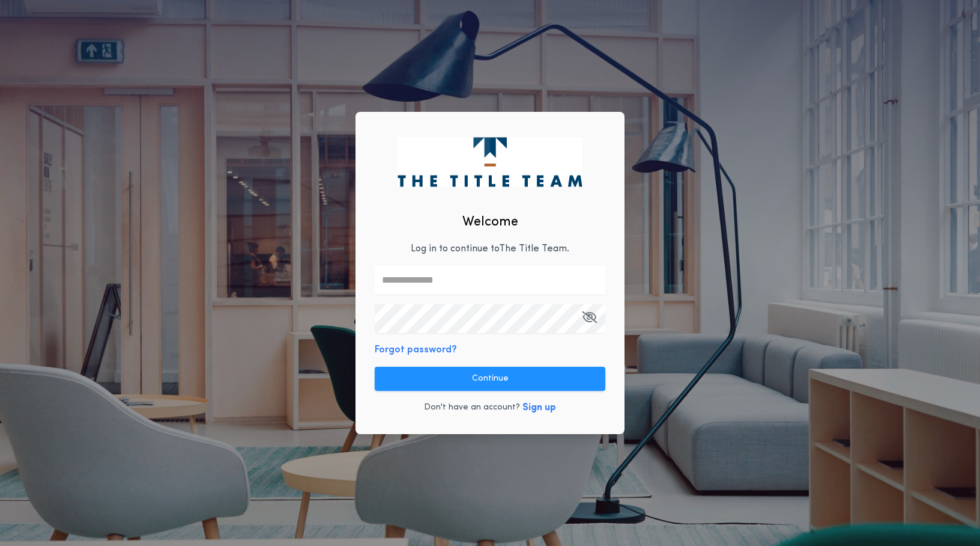  What do you see at coordinates (472, 407) in the screenshot?
I see `p: Don't have an account?` at bounding box center [472, 407].